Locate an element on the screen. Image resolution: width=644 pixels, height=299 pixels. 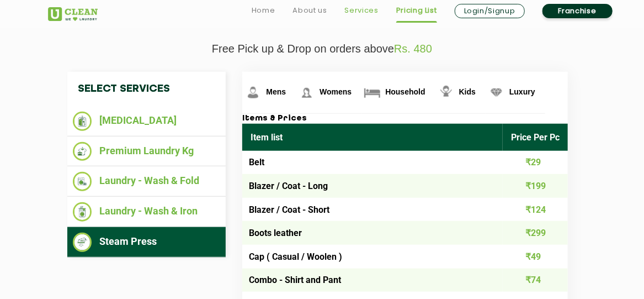
img: Womens is located at coordinates (306, 93).